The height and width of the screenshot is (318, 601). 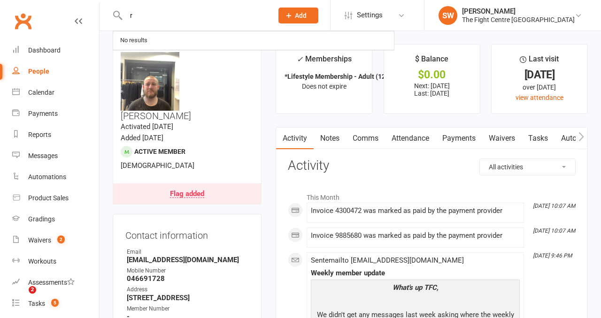 I want to click on button: Add, so click(x=298, y=15).